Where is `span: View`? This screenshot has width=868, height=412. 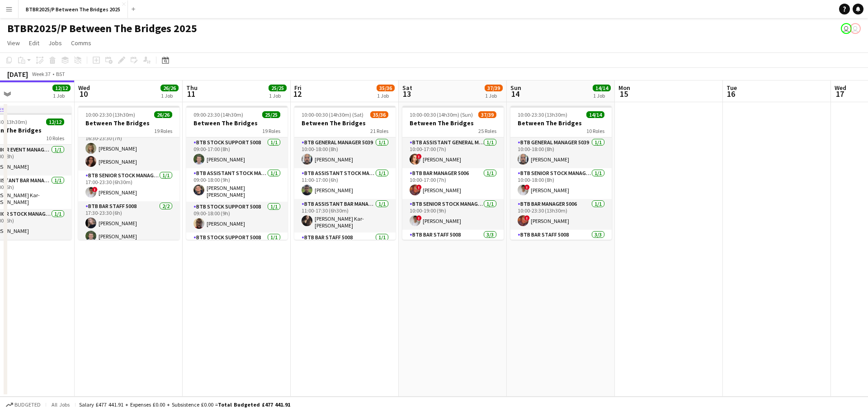
span: View is located at coordinates (13, 43).